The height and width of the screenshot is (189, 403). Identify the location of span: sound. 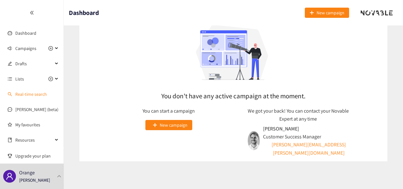
(10, 48).